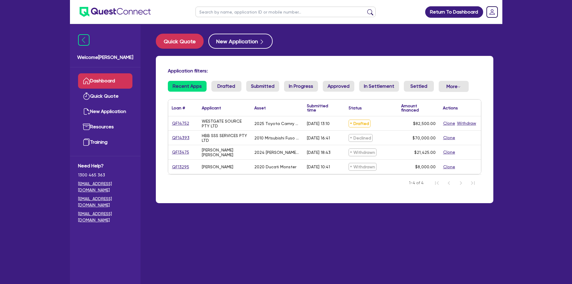  Describe the element at coordinates (226, 86) in the screenshot. I see `a: Drafted` at that location.